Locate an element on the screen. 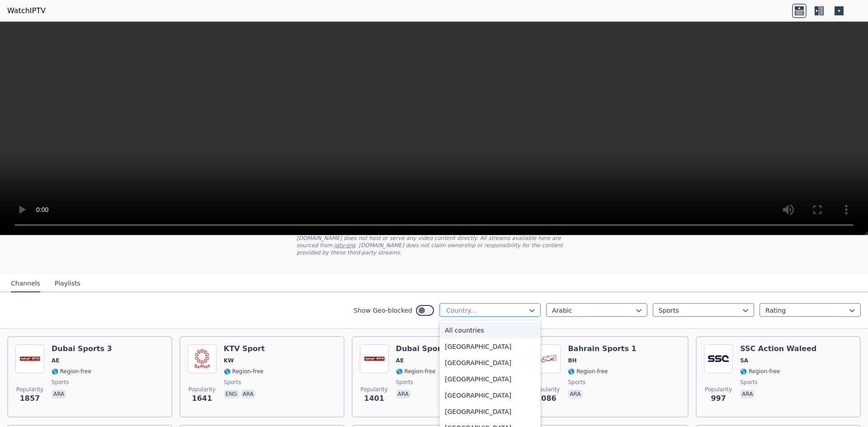 The image size is (868, 427). div: All countries is located at coordinates (490, 330).